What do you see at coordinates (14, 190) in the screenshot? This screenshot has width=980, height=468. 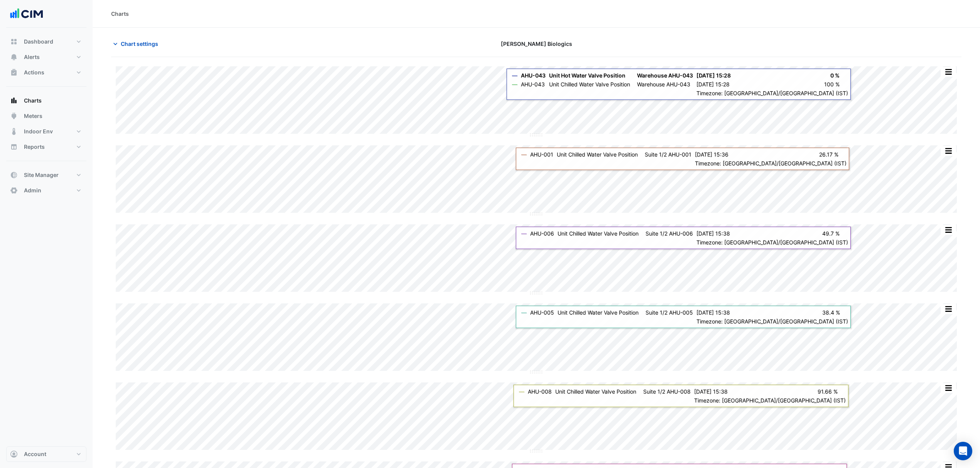 I see `app-icon: Admin` at bounding box center [14, 190].